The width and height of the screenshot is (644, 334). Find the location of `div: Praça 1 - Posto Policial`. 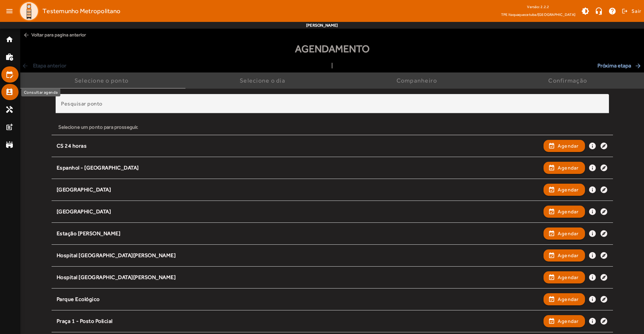

div: Praça 1 - Posto Policial is located at coordinates (298, 321).